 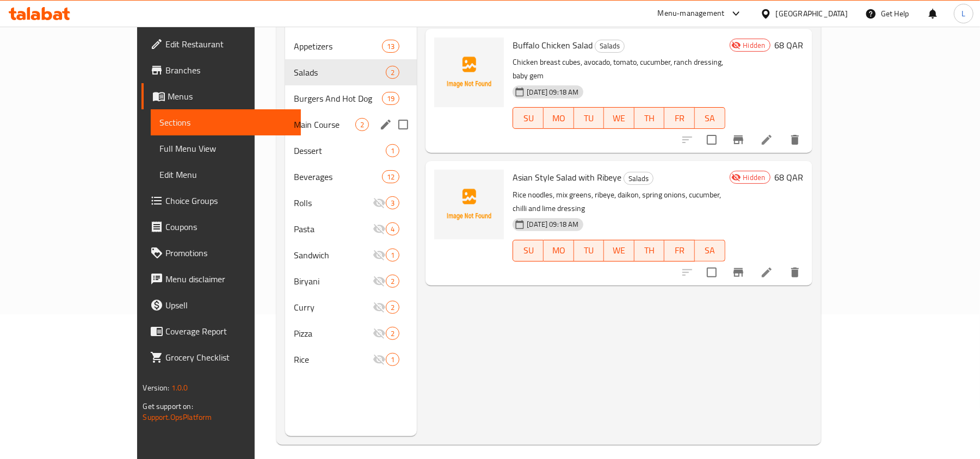 What do you see at coordinates (228, 279) in the screenshot?
I see `span: Menu disclaimer` at bounding box center [228, 279].